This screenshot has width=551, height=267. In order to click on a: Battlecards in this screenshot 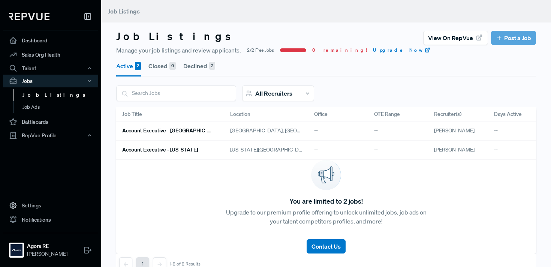, I will do `click(51, 122)`.